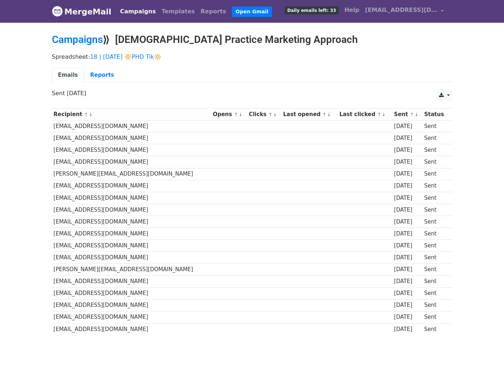 This screenshot has width=504, height=375. I want to click on a: MergeMail, so click(82, 12).